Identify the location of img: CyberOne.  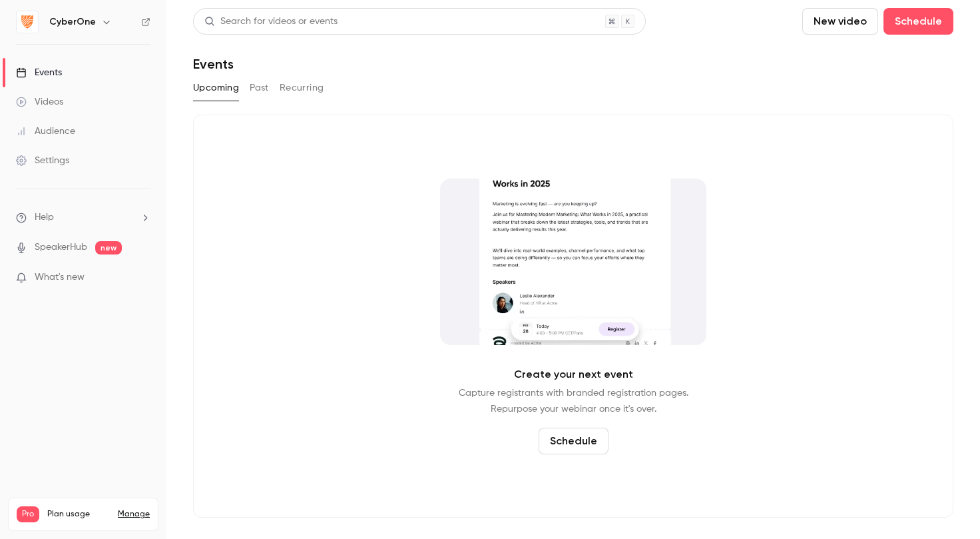
(27, 22).